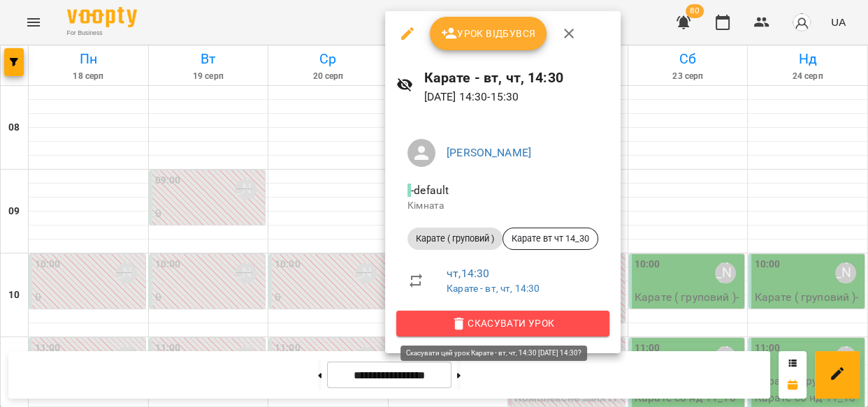  What do you see at coordinates (503, 324) in the screenshot?
I see `button: Скасувати Урок` at bounding box center [503, 324].